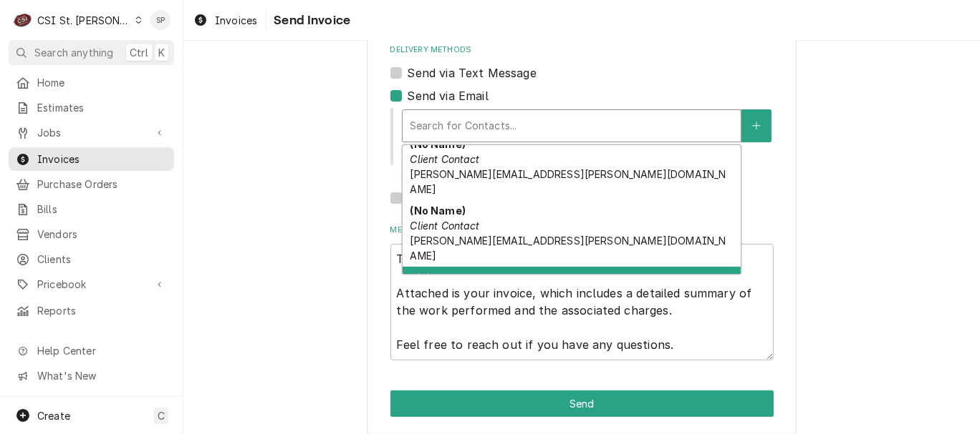  Describe the element at coordinates (102, 209) in the screenshot. I see `span: Bills` at that location.